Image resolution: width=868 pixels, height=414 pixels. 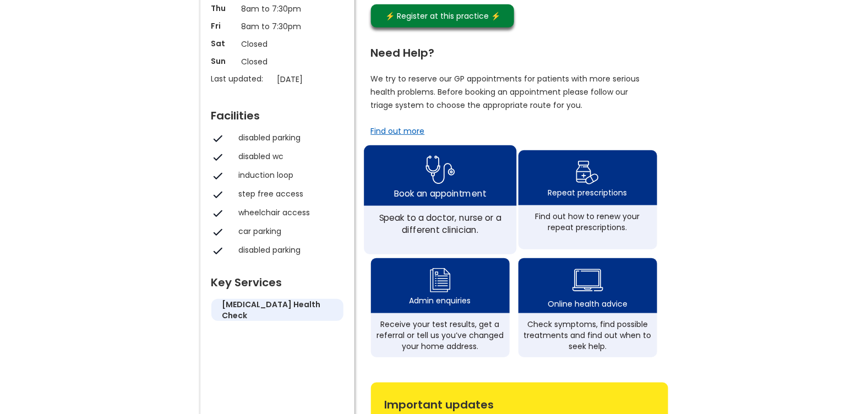 What do you see at coordinates (242, 79) in the screenshot?
I see `p: Last updated:` at bounding box center [242, 79].